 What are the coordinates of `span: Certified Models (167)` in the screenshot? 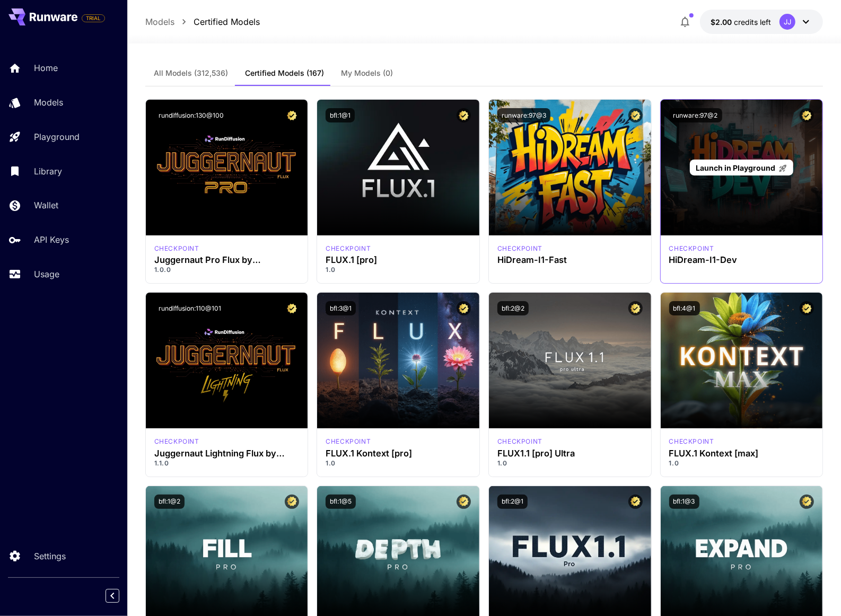 It's located at (284, 73).